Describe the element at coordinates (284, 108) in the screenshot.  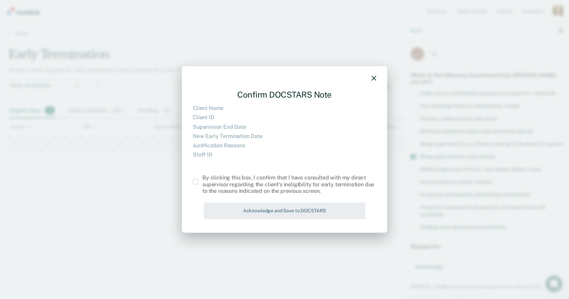
I see `dt: Client Name` at that location.